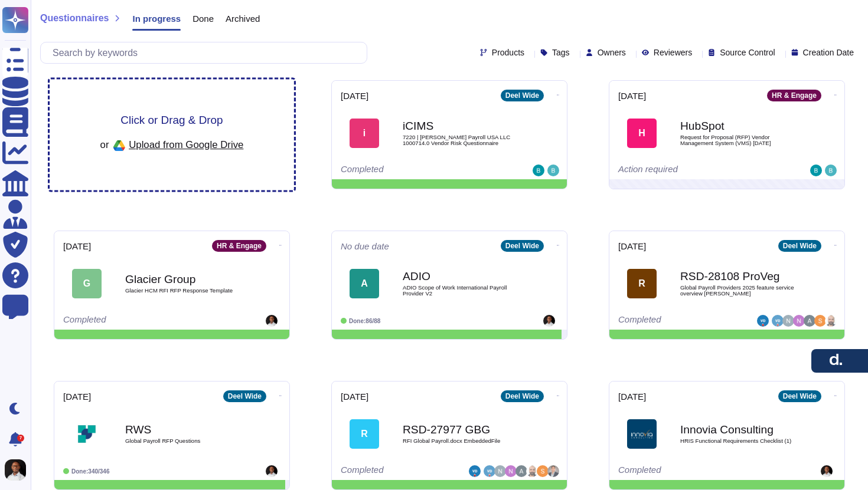  I want to click on span: Creation Date, so click(828, 53).